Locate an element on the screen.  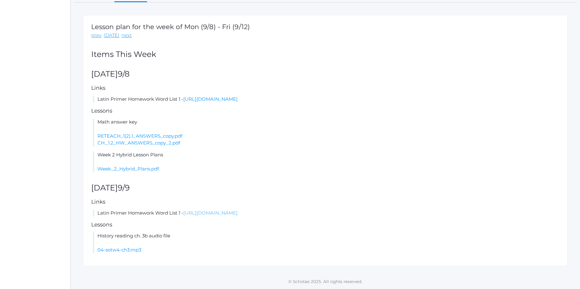
h2: Items This Week is located at coordinates (325, 54).